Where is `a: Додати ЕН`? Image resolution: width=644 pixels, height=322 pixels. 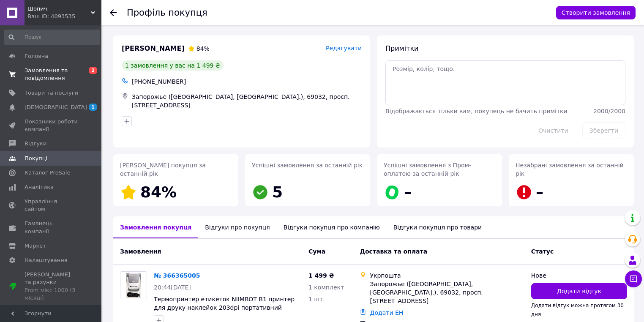
a: Додати ЕН is located at coordinates (387, 313).